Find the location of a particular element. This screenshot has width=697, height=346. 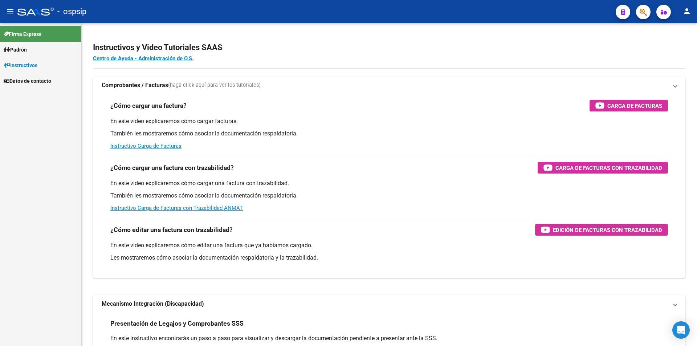

p: En este instructivo encontrarás un paso a paso para visualizar y descargar la documentación pendi... is located at coordinates (389, 338).